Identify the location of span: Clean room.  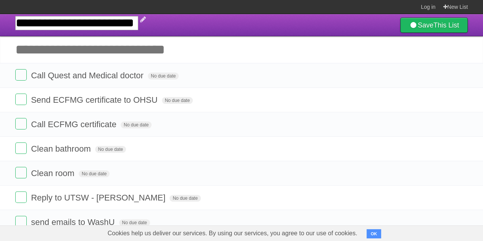
(53, 173).